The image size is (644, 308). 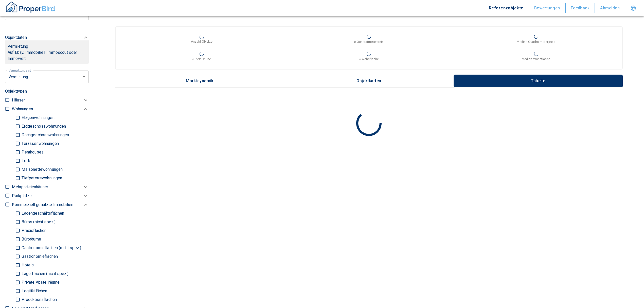 I want to click on p: ⌀-Wohnfläche, so click(x=369, y=59).